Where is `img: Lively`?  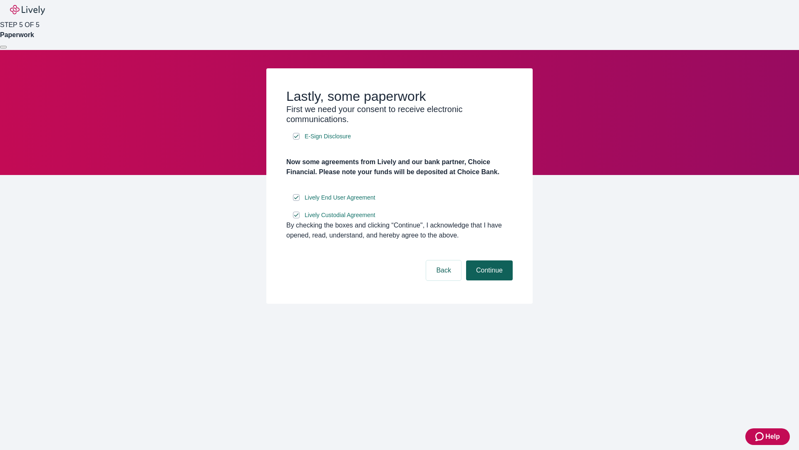
img: Lively is located at coordinates (27, 10).